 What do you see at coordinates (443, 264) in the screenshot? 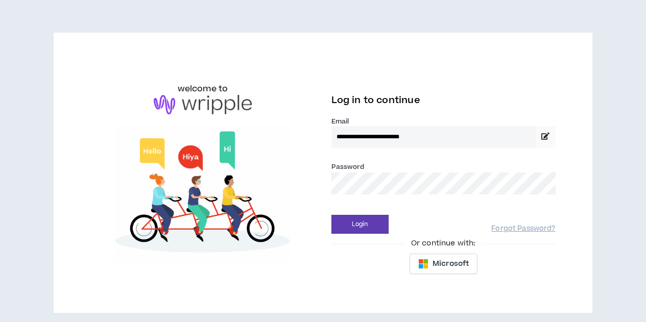
I see `button: Microsoft` at bounding box center [443, 264].